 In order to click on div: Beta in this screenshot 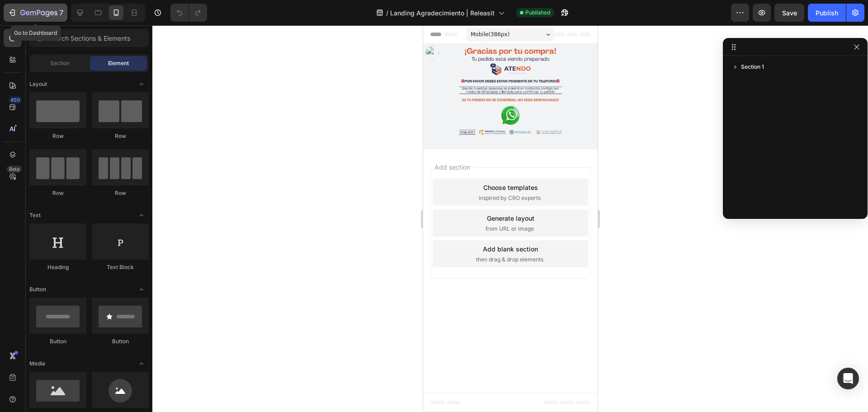, I will do `click(14, 169)`.